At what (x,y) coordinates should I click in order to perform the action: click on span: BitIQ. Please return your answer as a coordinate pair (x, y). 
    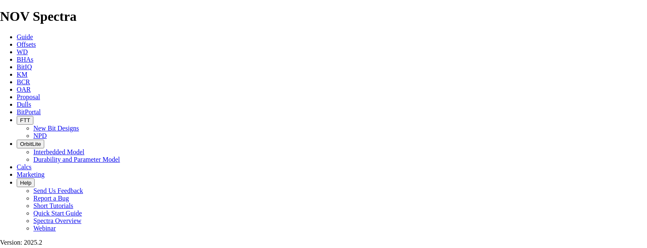
    Looking at the image, I should click on (24, 67).